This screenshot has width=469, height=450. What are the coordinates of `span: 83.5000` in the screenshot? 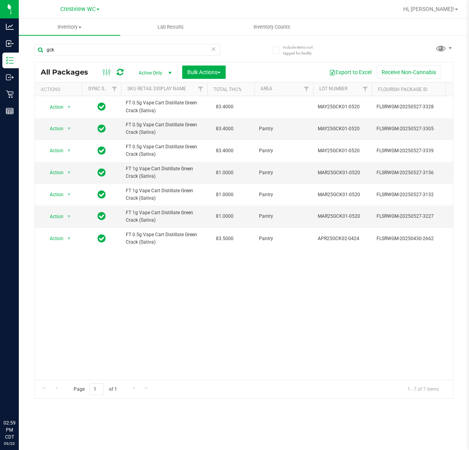 It's located at (225, 238).